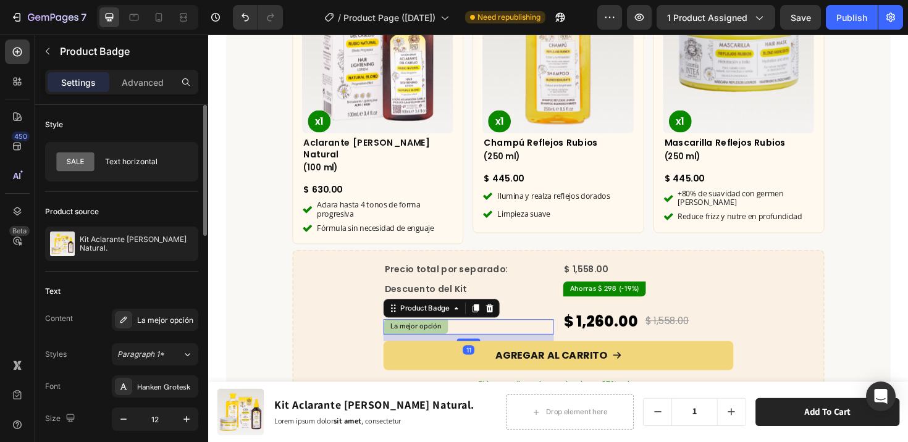 The width and height of the screenshot is (908, 442). I want to click on span: Precio total por separado:, so click(251, 248).